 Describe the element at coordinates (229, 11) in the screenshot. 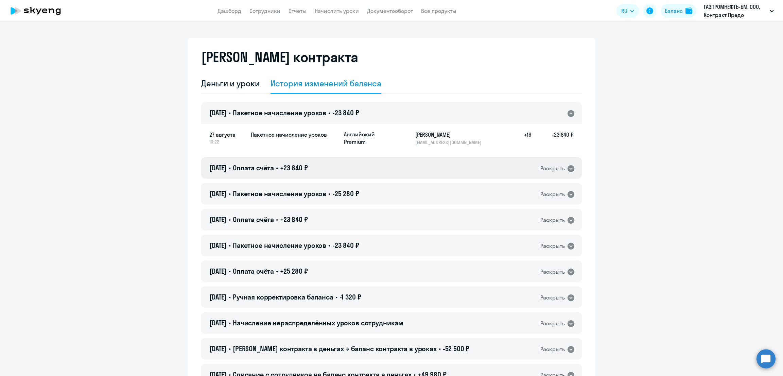

I see `a: Дашборд` at that location.